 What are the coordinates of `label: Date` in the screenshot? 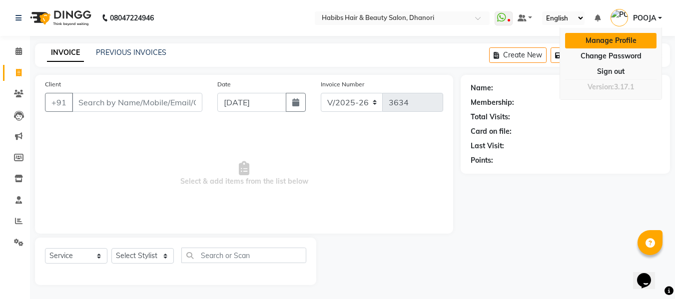 It's located at (224, 84).